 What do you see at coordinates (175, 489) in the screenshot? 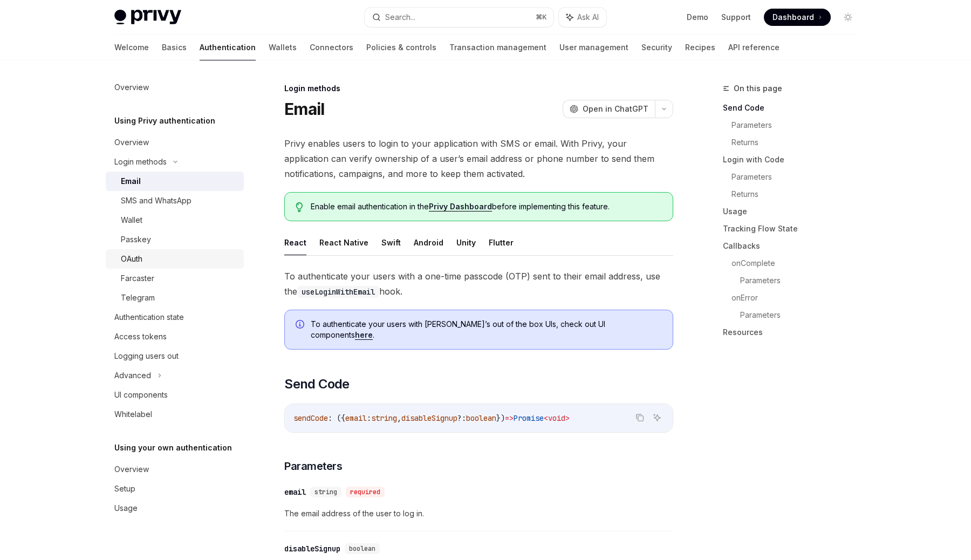
I see `a: Setup` at bounding box center [175, 489].